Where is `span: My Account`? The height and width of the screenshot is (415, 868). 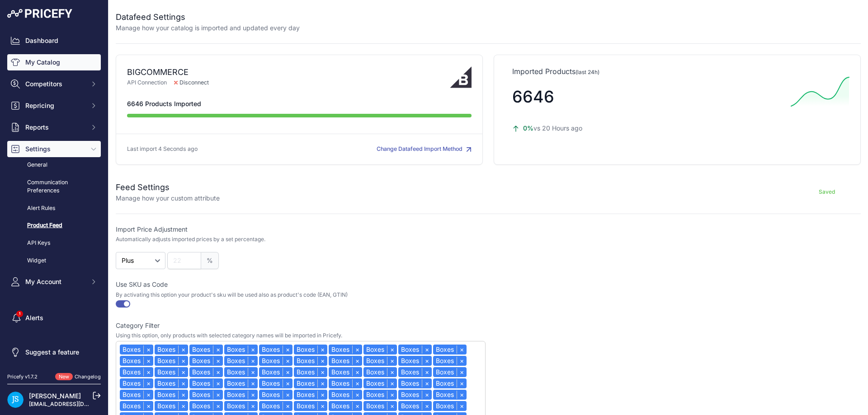 span: My Account is located at coordinates (55, 282).